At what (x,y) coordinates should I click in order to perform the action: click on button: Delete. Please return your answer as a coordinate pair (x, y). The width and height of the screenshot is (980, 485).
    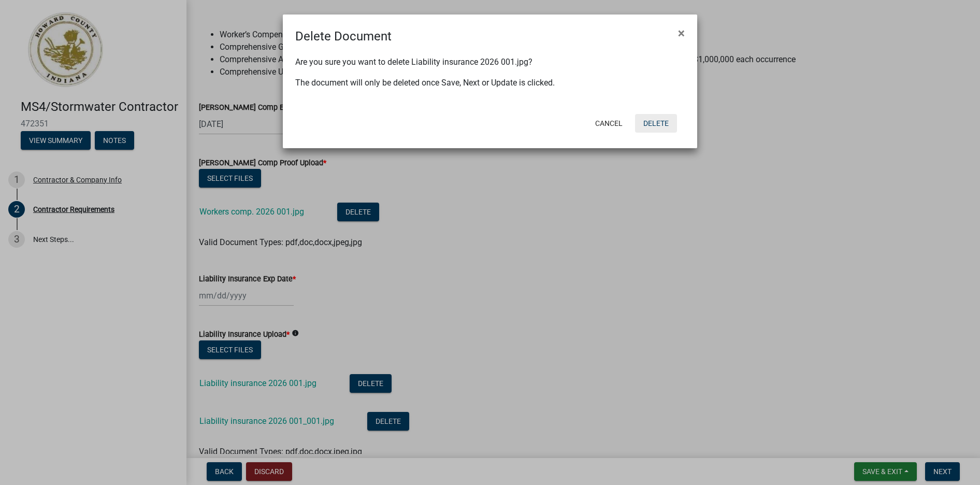
    Looking at the image, I should click on (656, 123).